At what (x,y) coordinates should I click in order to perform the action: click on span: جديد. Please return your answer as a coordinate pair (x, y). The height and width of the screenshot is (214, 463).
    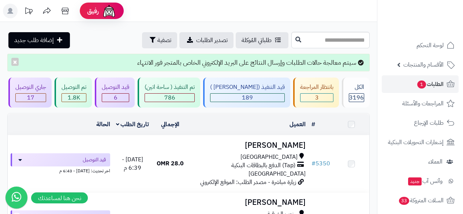
    Looking at the image, I should click on (415, 182).